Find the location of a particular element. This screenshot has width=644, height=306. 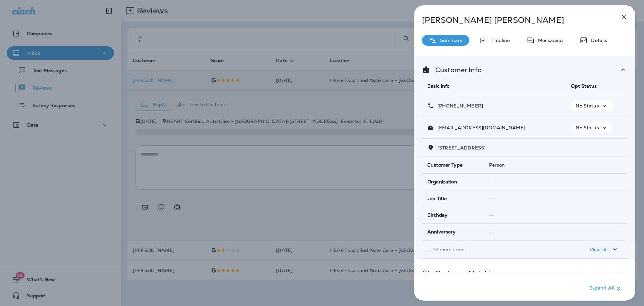

span: Birthday is located at coordinates (437, 215).